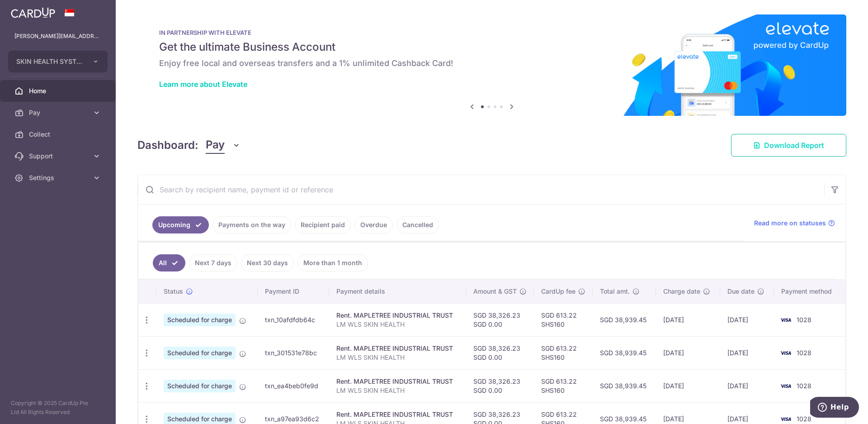  I want to click on td: txn_ea4beb0fe9d, so click(293, 385).